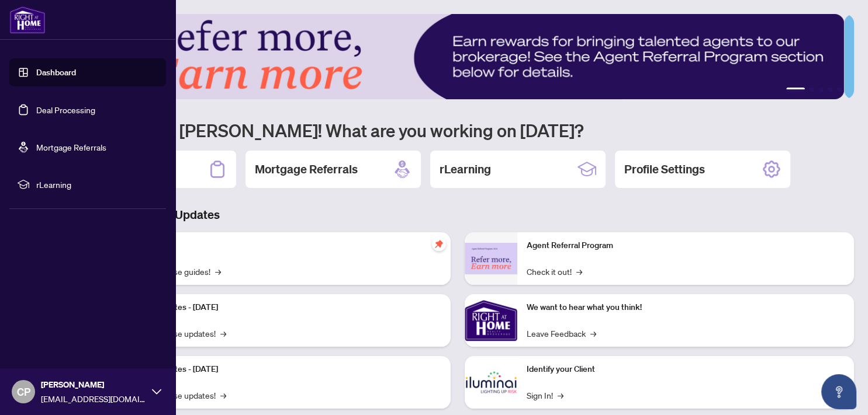 The width and height of the screenshot is (868, 415). What do you see at coordinates (97, 184) in the screenshot?
I see `span: rLearning` at bounding box center [97, 184].